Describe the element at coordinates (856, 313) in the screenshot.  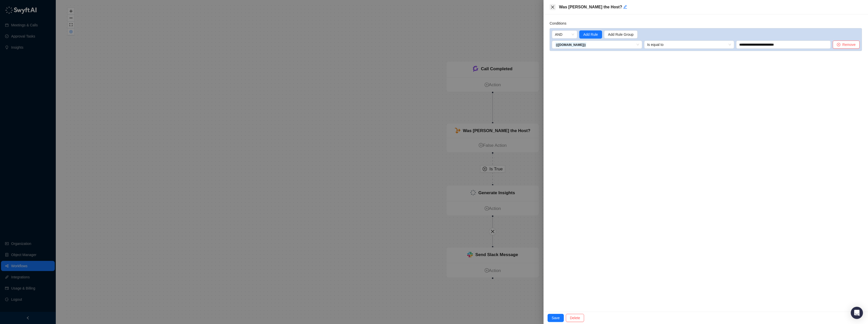
I see `div: Open Intercom Messenger` at that location.